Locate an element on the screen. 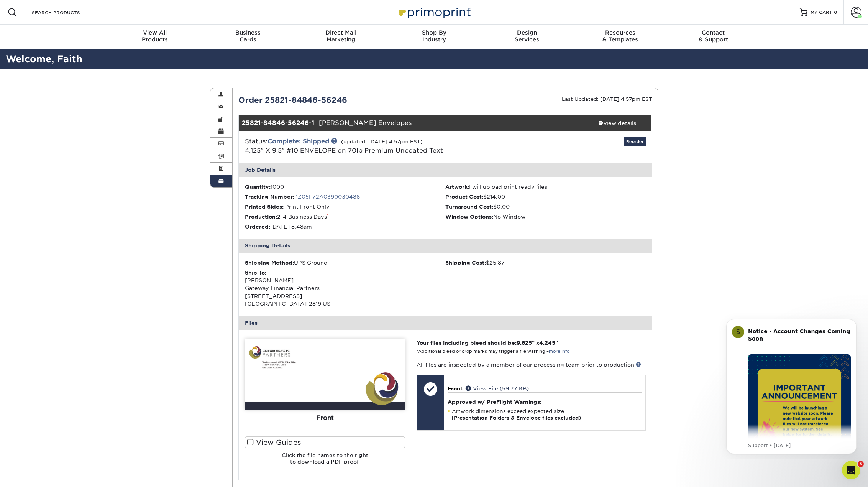 The width and height of the screenshot is (868, 487). li: I will upload print ready files. is located at coordinates (545, 187).